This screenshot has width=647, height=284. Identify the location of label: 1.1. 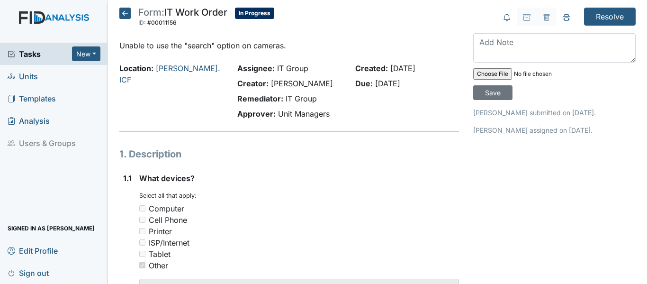
(128, 178).